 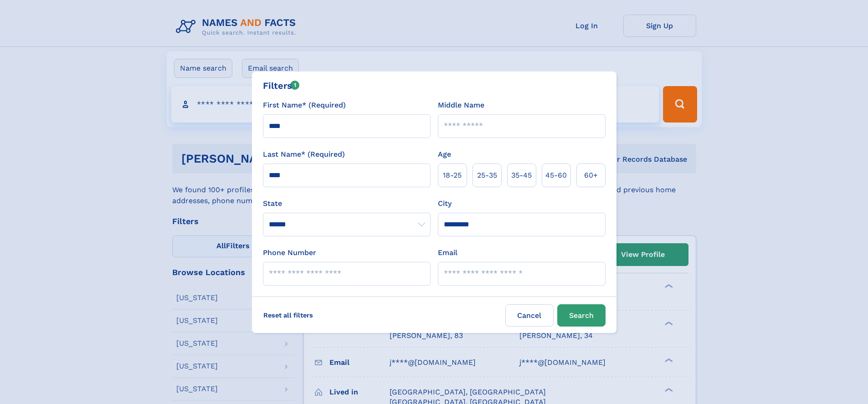 What do you see at coordinates (445, 204) in the screenshot?
I see `label: City` at bounding box center [445, 204].